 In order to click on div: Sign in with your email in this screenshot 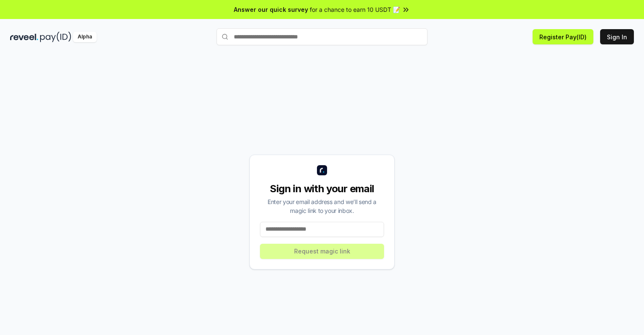, I will do `click(322, 189)`.